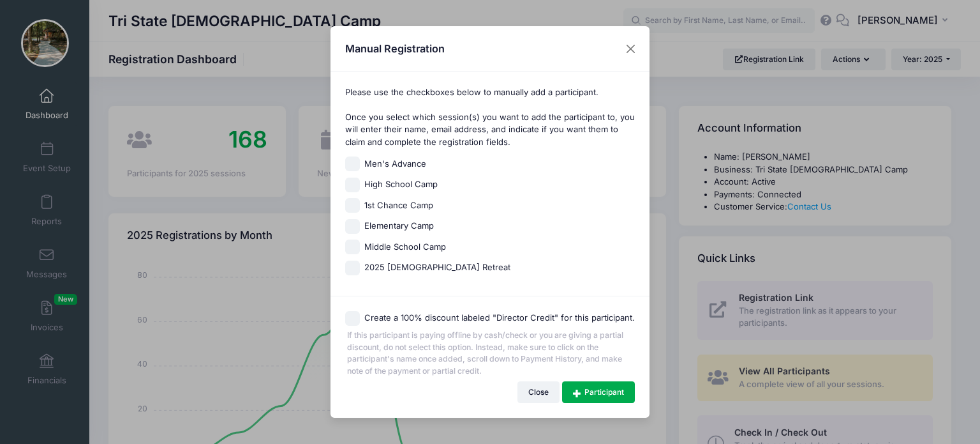  Describe the element at coordinates (395, 49) in the screenshot. I see `h4: Manual Registration` at that location.